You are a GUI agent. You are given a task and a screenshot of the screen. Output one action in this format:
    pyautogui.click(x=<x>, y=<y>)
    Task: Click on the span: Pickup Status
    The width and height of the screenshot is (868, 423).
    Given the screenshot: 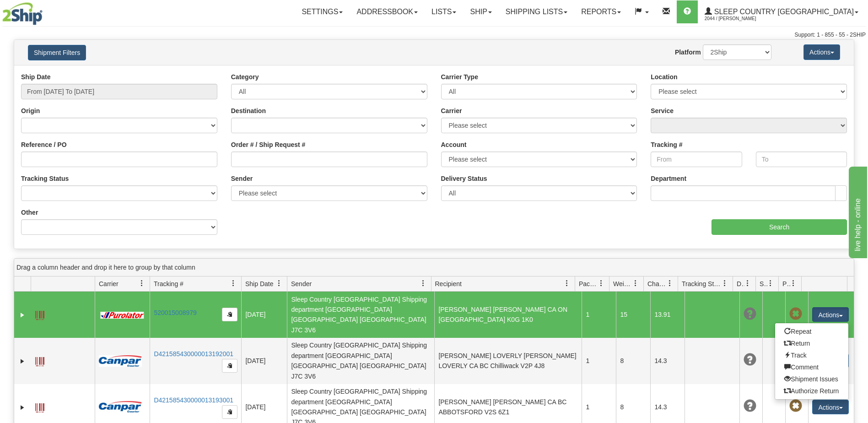 What is the action you would take?
    pyautogui.click(x=786, y=284)
    